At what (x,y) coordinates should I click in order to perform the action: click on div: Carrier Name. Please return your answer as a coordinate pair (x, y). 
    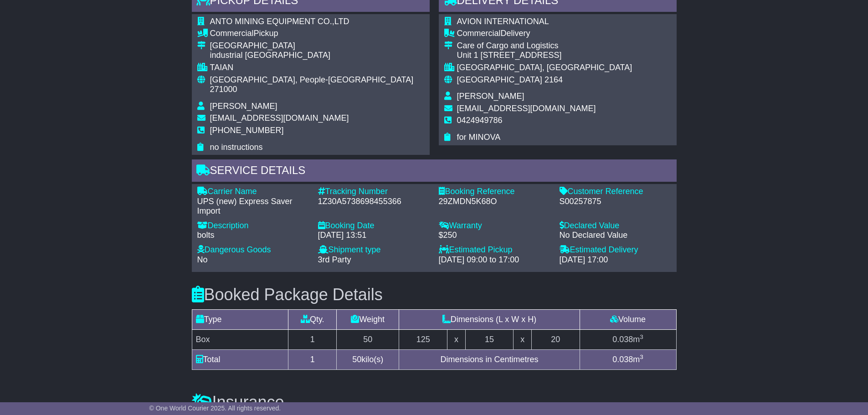
    Looking at the image, I should click on (253, 192).